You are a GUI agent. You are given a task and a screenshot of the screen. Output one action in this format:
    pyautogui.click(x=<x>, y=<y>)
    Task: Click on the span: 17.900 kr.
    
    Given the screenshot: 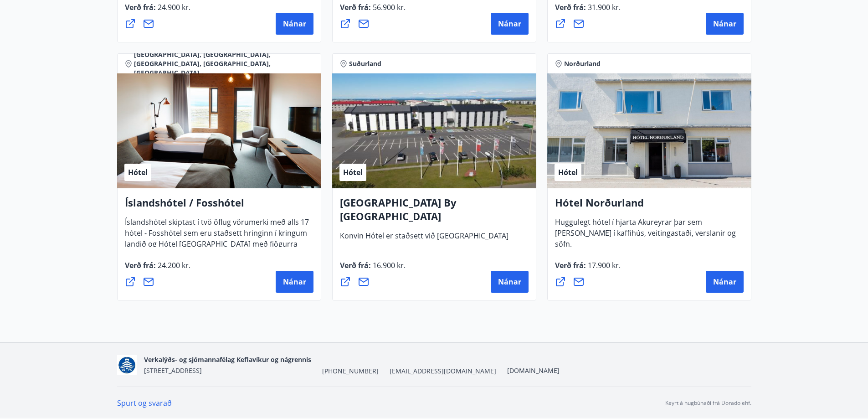 What is the action you would take?
    pyautogui.click(x=603, y=265)
    